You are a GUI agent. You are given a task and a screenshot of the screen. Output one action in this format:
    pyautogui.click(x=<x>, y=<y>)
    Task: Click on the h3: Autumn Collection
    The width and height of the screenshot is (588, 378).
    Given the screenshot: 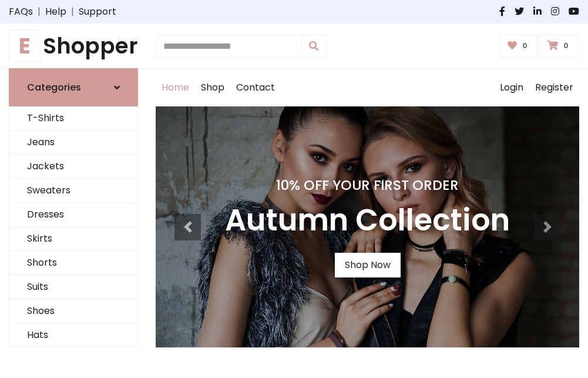 What is the action you would take?
    pyautogui.click(x=367, y=220)
    